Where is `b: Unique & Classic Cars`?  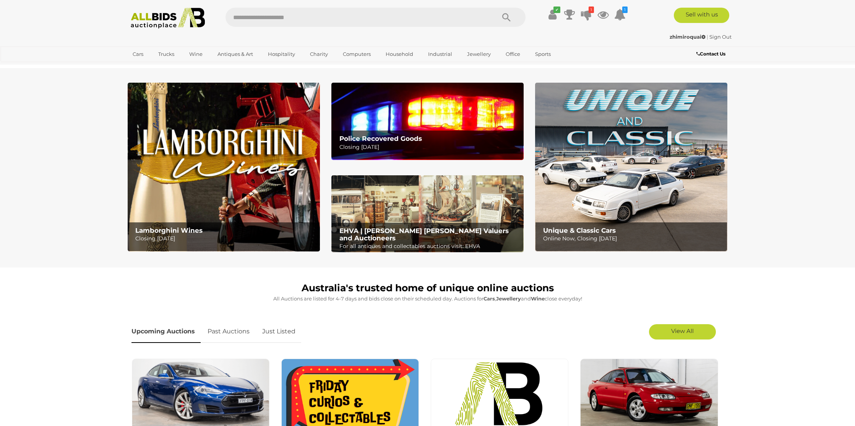
b: Unique & Classic Cars is located at coordinates (580, 230).